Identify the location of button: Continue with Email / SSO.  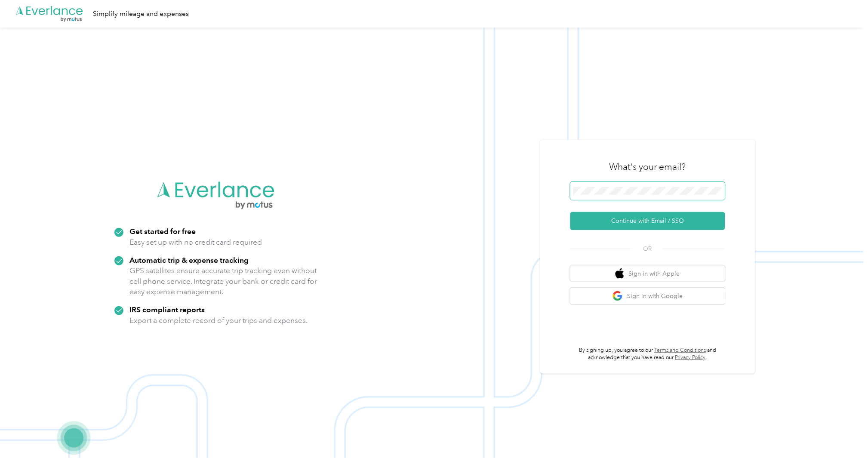
(647, 220).